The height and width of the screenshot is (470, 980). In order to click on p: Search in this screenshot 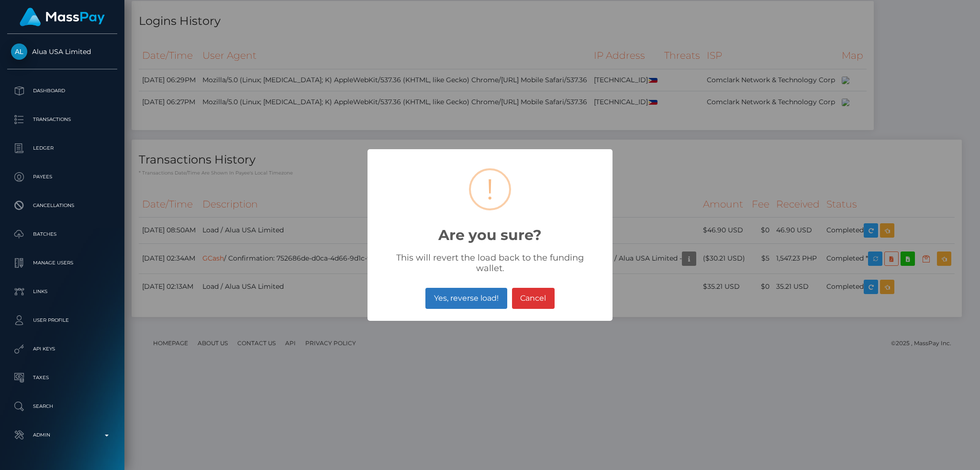, I will do `click(62, 407)`.